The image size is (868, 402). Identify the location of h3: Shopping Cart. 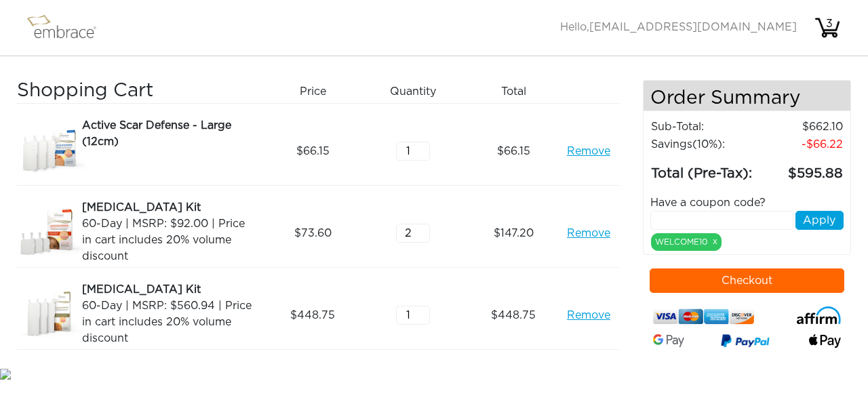
(137, 91).